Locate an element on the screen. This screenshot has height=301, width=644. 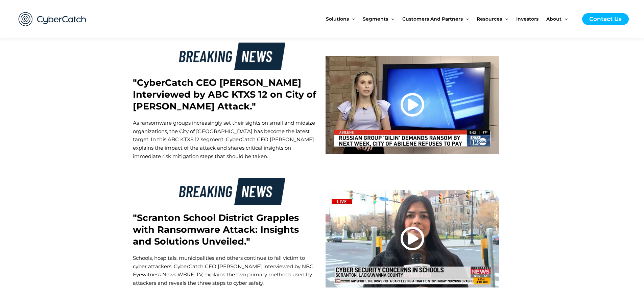
a: Contact Us is located at coordinates (606, 19).